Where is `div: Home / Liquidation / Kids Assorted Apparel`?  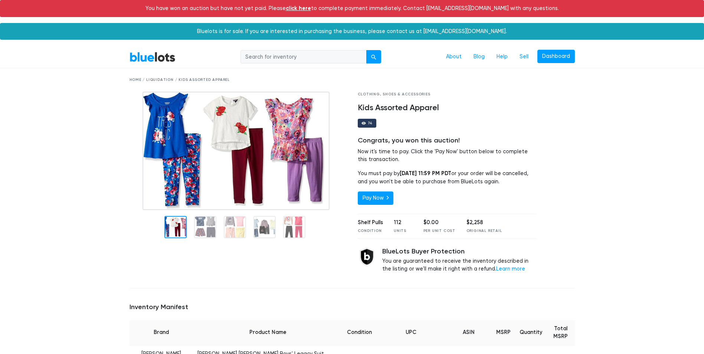
div: Home / Liquidation / Kids Assorted Apparel is located at coordinates (352, 80).